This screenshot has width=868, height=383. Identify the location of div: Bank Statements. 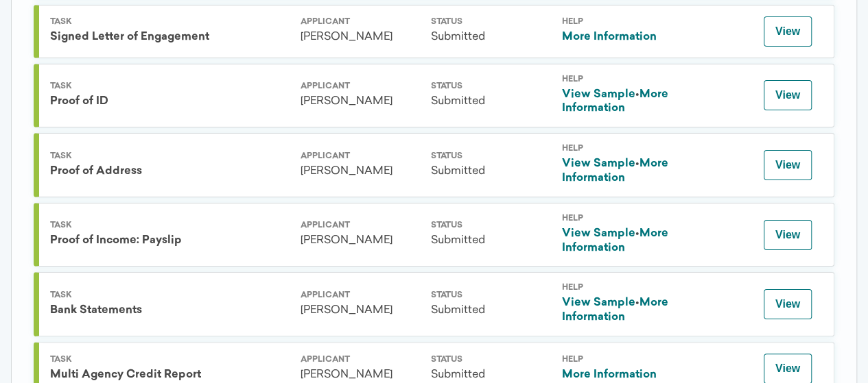
(170, 311).